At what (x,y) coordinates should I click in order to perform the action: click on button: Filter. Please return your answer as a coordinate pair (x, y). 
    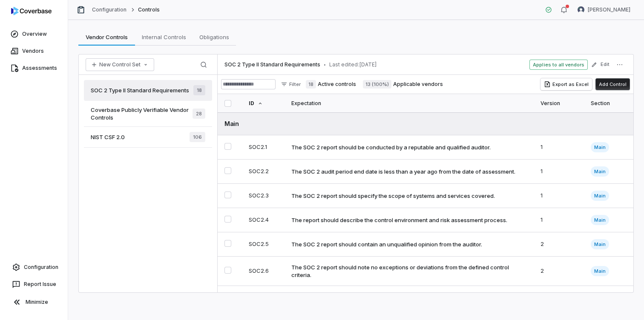
    Looking at the image, I should click on (290, 84).